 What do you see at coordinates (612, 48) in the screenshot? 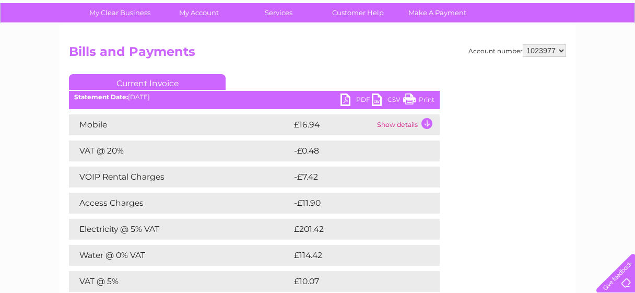
I see `a: Log out` at bounding box center [612, 48].